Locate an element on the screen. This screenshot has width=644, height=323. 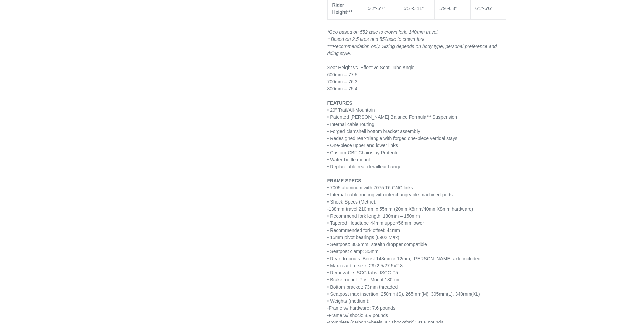
div: 700mm = 76.3 is located at coordinates (417, 82).